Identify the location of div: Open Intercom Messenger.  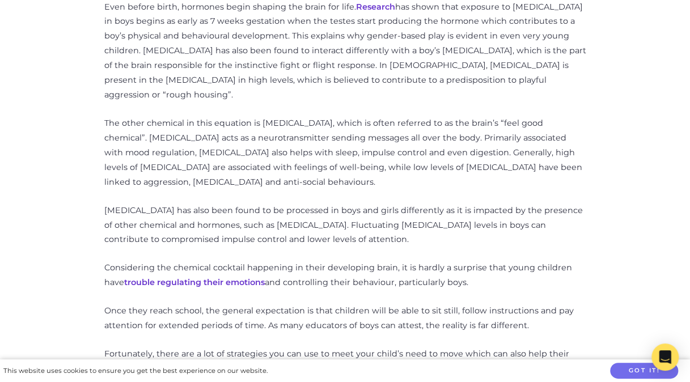
(665, 357).